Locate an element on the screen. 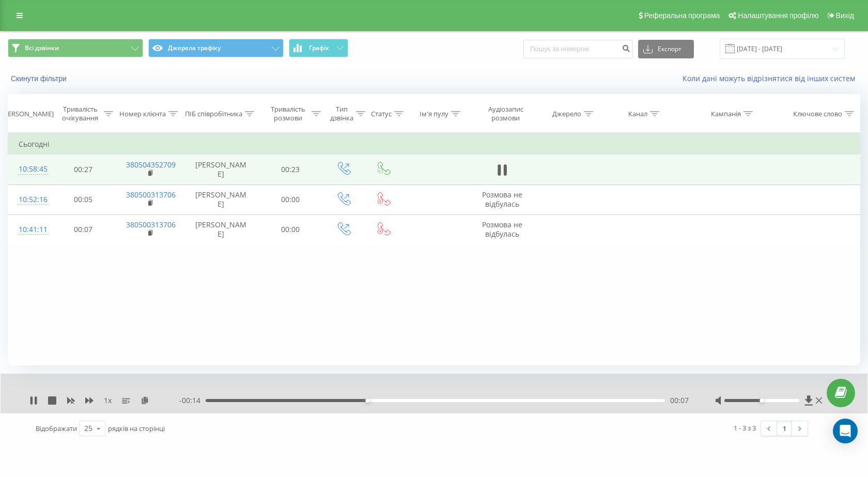 The width and height of the screenshot is (868, 477). span: Графік is located at coordinates (319, 48).